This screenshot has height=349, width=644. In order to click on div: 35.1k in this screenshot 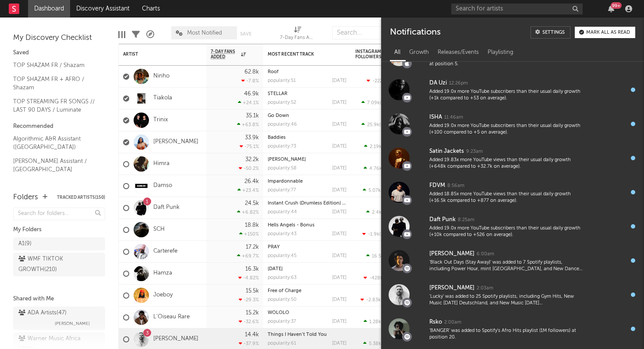, I will do `click(252, 116)`.